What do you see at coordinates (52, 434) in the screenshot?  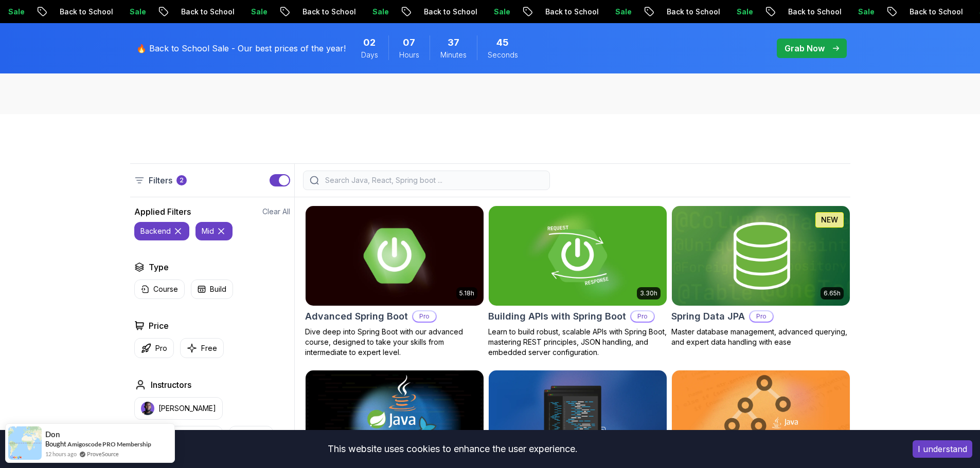 I see `span: Don` at bounding box center [52, 434].